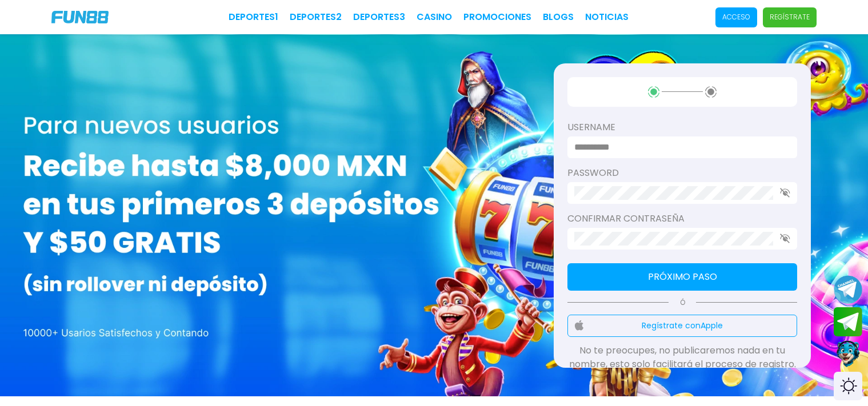 This screenshot has height=406, width=868. Describe the element at coordinates (682, 173) in the screenshot. I see `label: password` at that location.